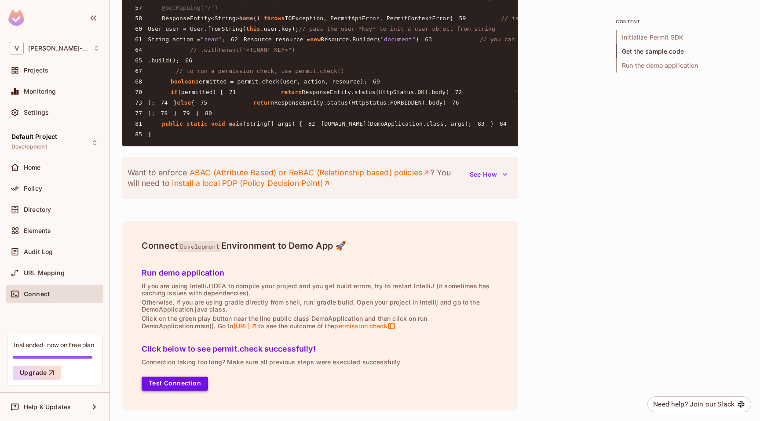 Image resolution: width=760 pixels, height=421 pixels. What do you see at coordinates (164, 103) in the screenshot?
I see `span: 74` at bounding box center [164, 103].